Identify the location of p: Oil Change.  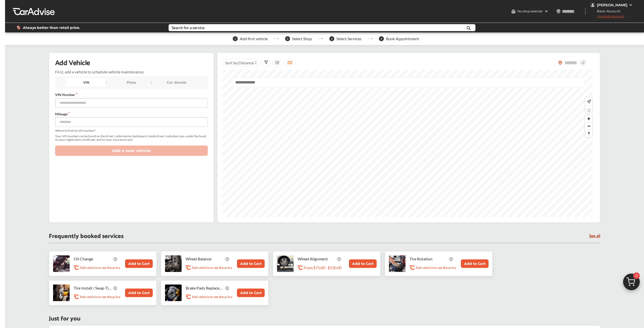
(93, 259).